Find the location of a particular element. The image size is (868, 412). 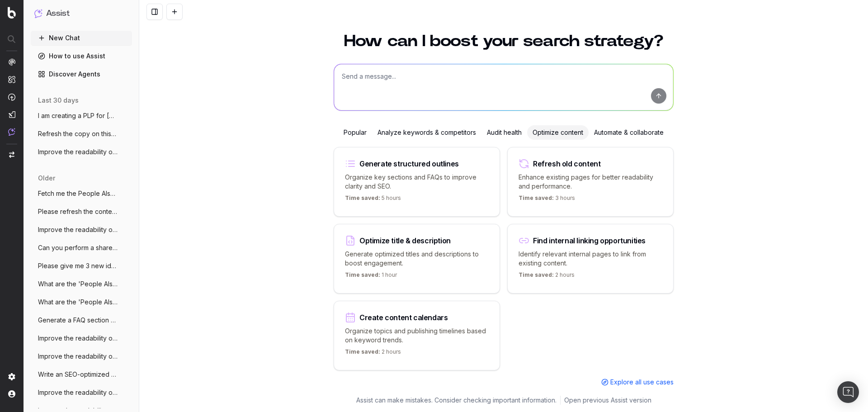

div: Audit health is located at coordinates (504, 132).